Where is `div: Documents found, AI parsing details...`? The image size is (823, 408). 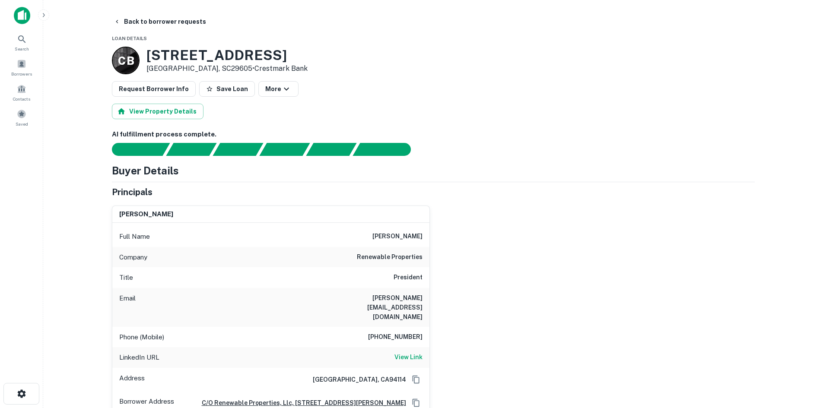
div: Documents found, AI parsing details... is located at coordinates (238, 149).